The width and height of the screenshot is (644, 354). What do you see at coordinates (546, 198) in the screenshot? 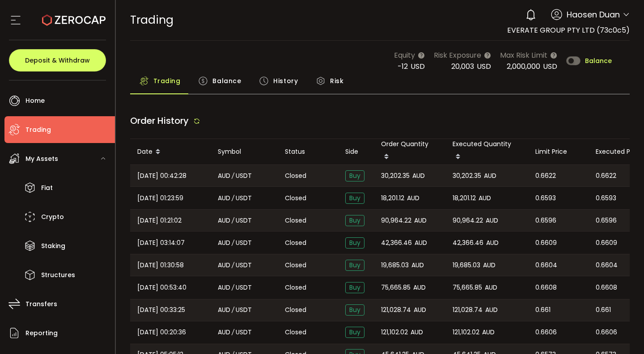
I see `span: 0.6593` at bounding box center [546, 198].